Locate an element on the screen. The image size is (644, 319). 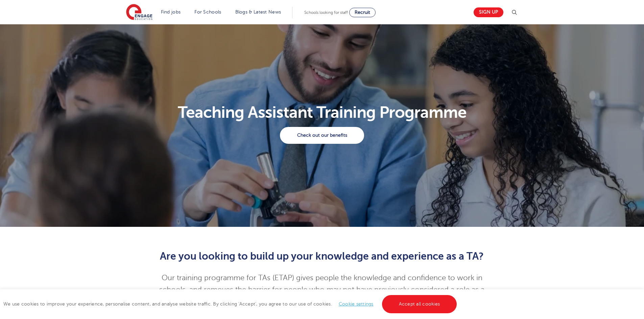
span: Our training programme for TAs (ETAP) gives people the knowledge and confidence to work in school... is located at coordinates (322, 295).